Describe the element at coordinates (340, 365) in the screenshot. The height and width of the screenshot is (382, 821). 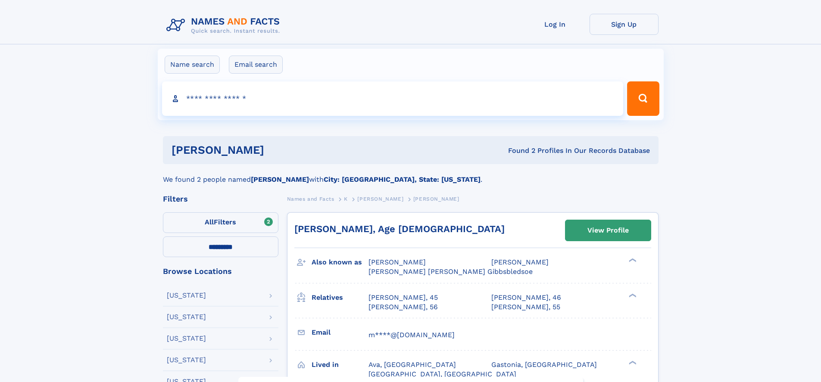
I see `h3: Lived in` at that location.